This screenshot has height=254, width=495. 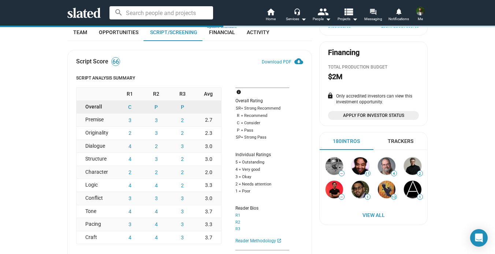 I want to click on button: R3, so click(x=238, y=229).